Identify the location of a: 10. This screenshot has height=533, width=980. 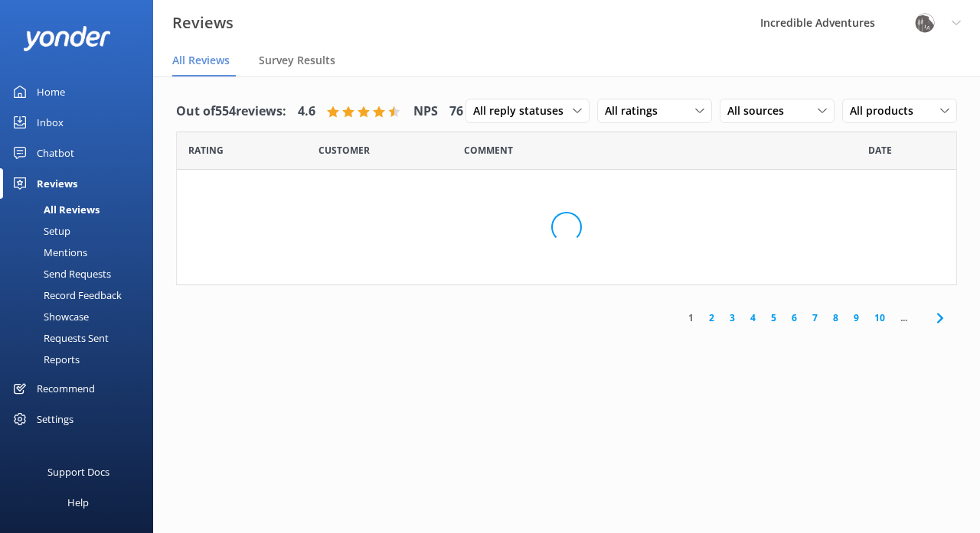
(880, 318).